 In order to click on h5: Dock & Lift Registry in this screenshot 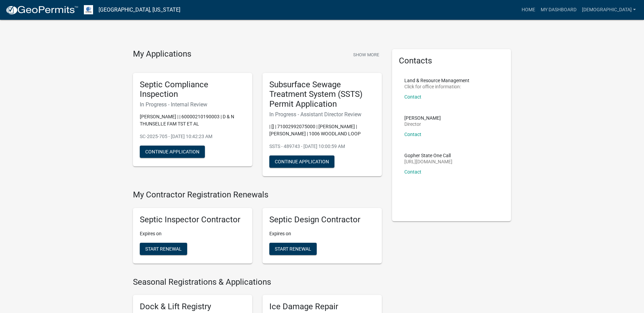, I will do `click(192, 307)`.